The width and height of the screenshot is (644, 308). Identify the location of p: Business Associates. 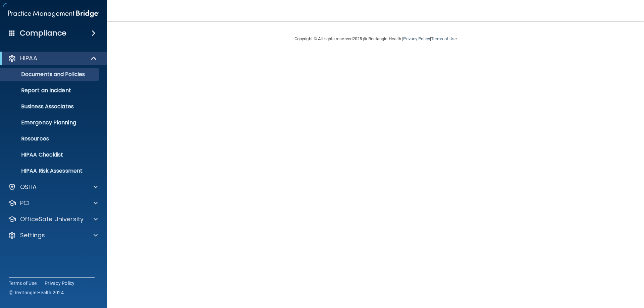
(50, 106).